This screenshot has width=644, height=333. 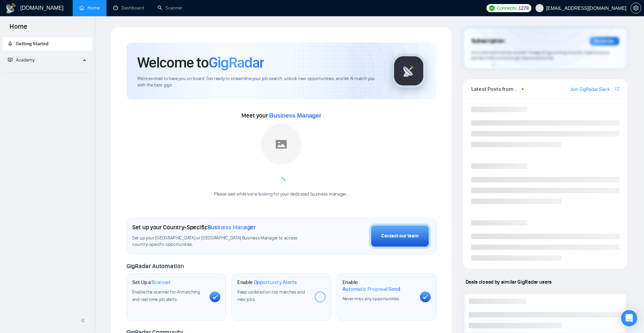 I want to click on span: Subscription, so click(x=488, y=41).